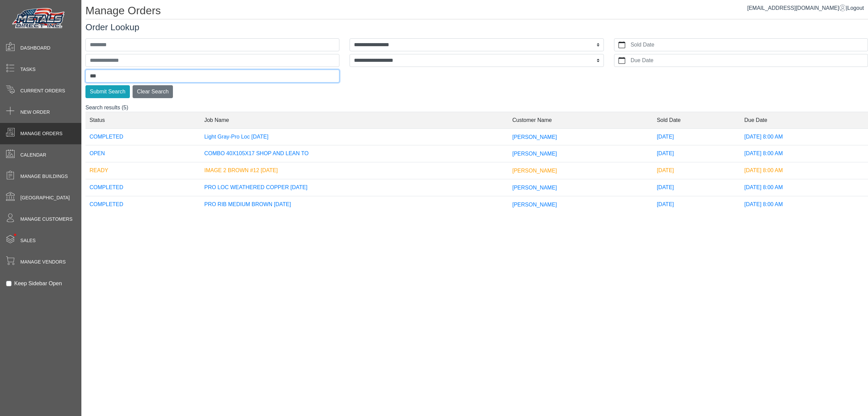 This screenshot has height=416, width=868. What do you see at coordinates (476, 27) in the screenshot?
I see `h3: Order Lookup` at bounding box center [476, 27].